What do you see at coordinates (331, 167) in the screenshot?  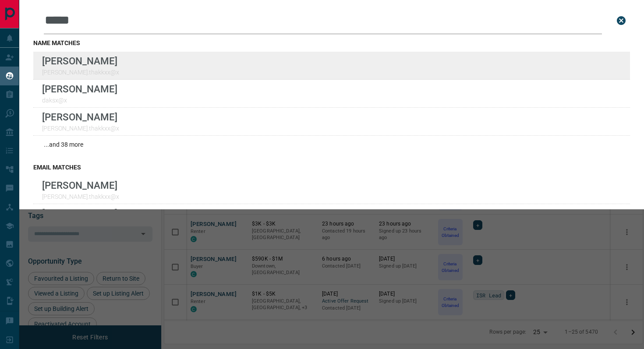 I see `h3: email matches` at bounding box center [331, 167].